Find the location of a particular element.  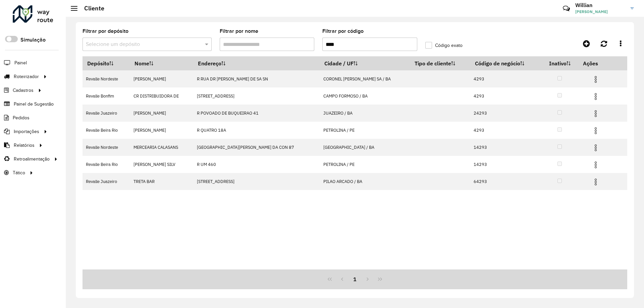

td: MERCEARIA CALASANS is located at coordinates (161, 147).